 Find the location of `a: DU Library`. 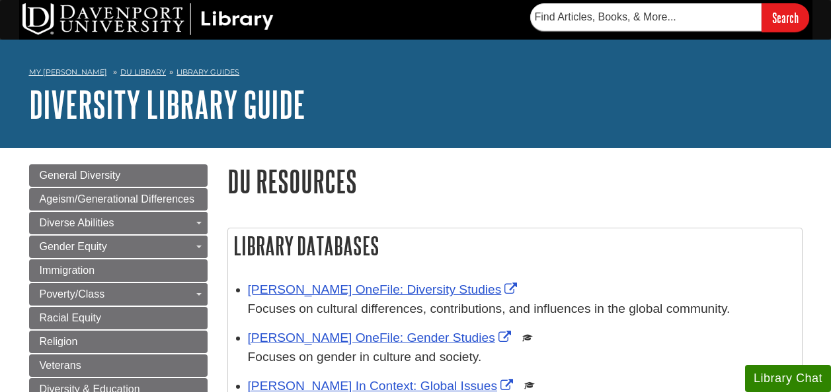

a: DU Library is located at coordinates (143, 72).